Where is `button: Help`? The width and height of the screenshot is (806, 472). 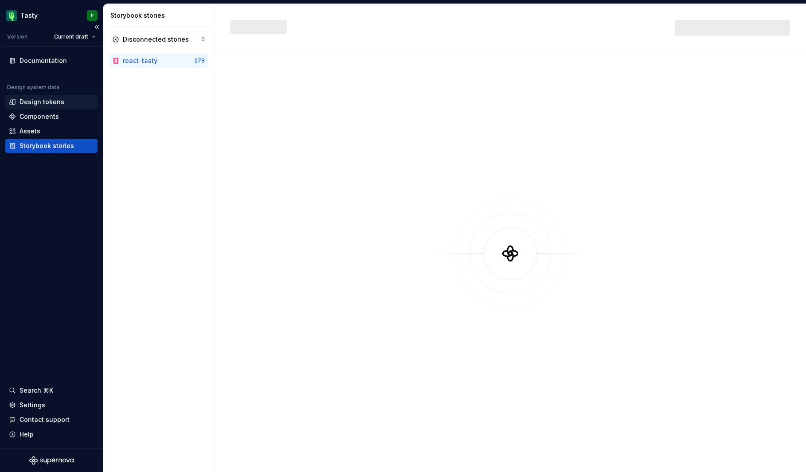 button: Help is located at coordinates (51, 434).